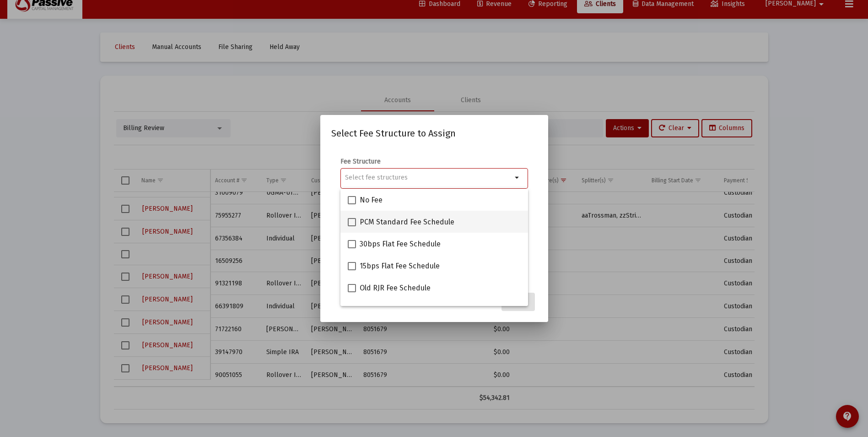  What do you see at coordinates (400, 266) in the screenshot?
I see `span: 15bps Flat Fee Schedule` at bounding box center [400, 266].